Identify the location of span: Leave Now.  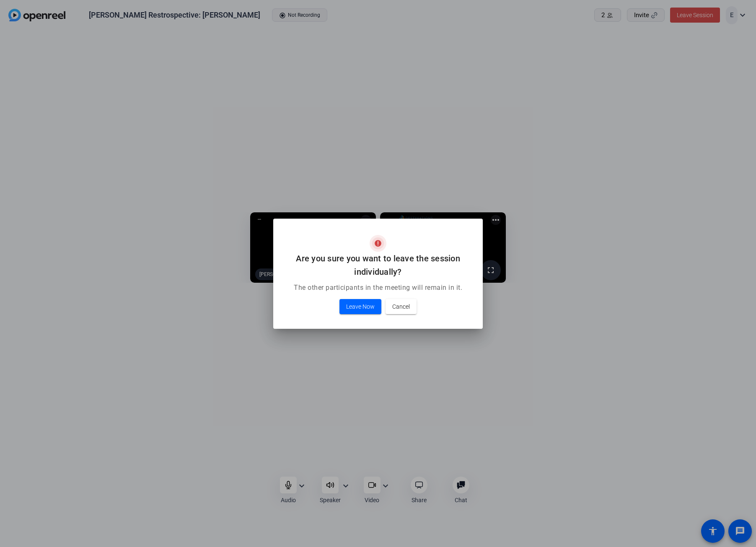
(360, 307).